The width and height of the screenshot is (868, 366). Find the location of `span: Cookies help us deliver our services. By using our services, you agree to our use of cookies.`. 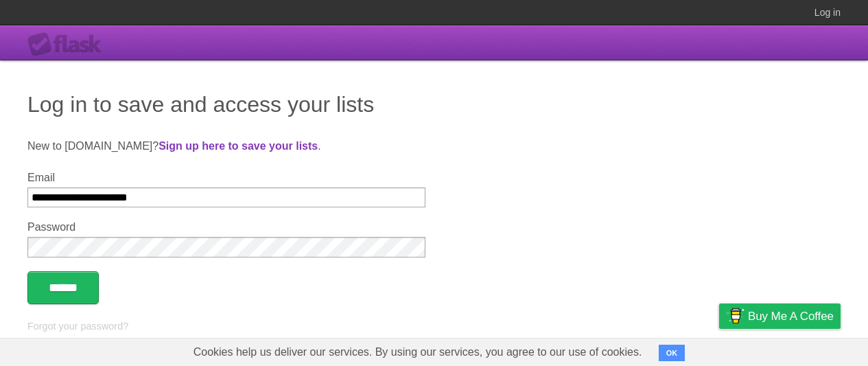

span: Cookies help us deliver our services. By using our services, you agree to our use of cookies. is located at coordinates (418, 352).